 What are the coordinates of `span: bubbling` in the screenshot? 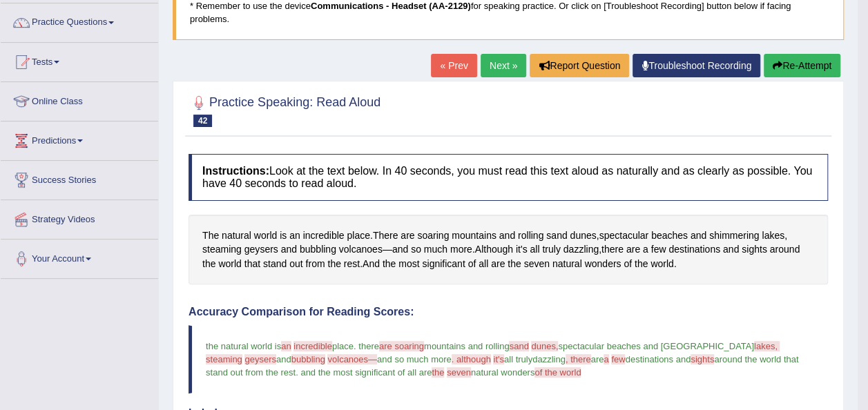 It's located at (308, 358).